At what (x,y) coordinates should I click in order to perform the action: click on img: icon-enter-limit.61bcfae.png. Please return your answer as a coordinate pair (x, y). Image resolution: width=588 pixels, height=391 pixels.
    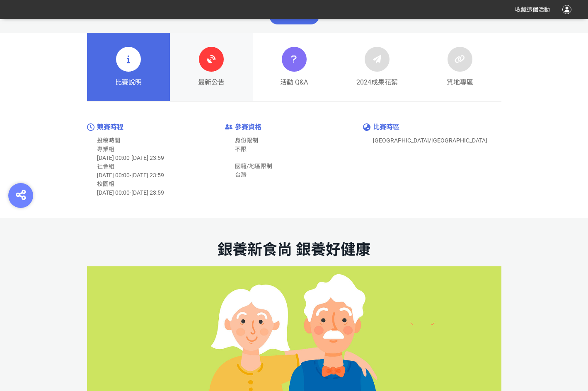
    Looking at the image, I should click on (229, 127).